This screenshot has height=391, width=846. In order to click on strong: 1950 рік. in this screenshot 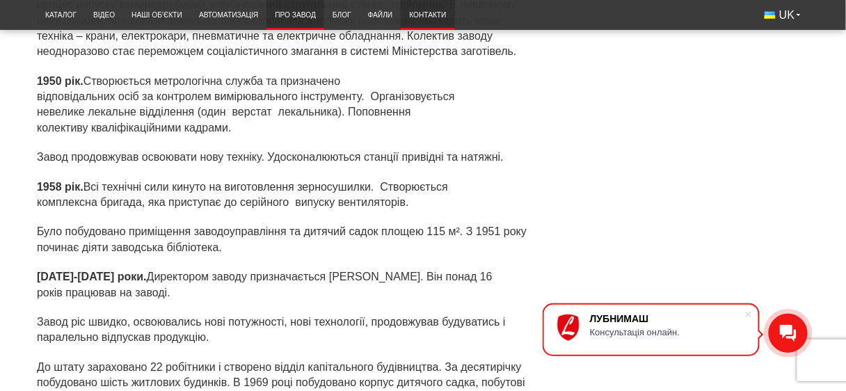, I will do `click(60, 81)`.